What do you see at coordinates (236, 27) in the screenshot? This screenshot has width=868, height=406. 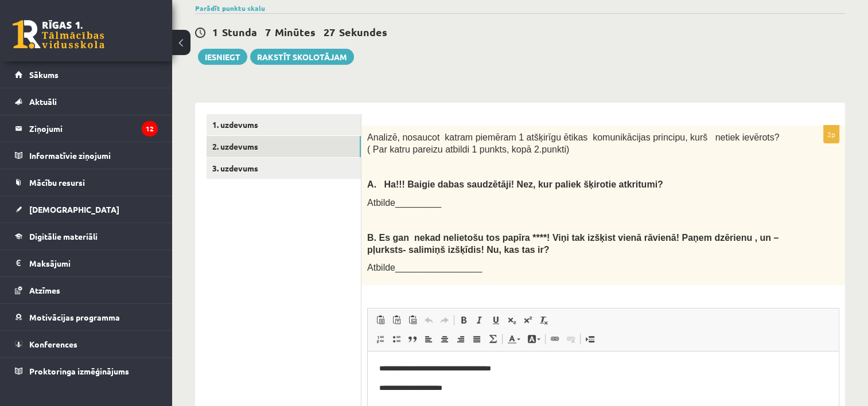 I see `body: Bagātinātā teksta redaktors, wiswyg-editor-user-answer-47433975007700` at bounding box center [236, 27].